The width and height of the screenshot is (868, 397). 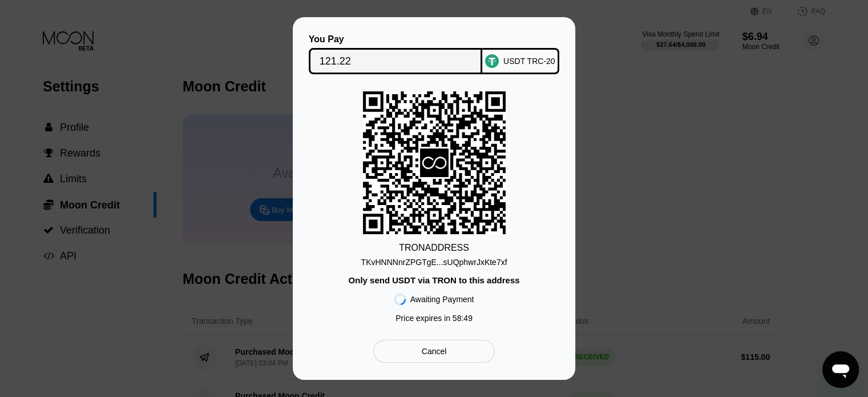 I want to click on div: You PayUSDT TRC-20, so click(x=434, y=54).